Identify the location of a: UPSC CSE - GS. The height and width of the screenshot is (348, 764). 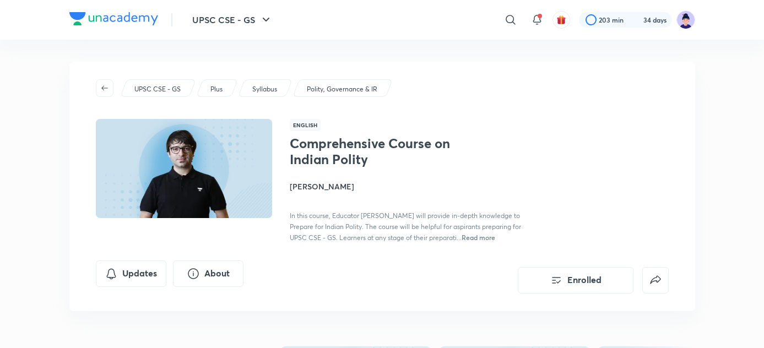
(157, 89).